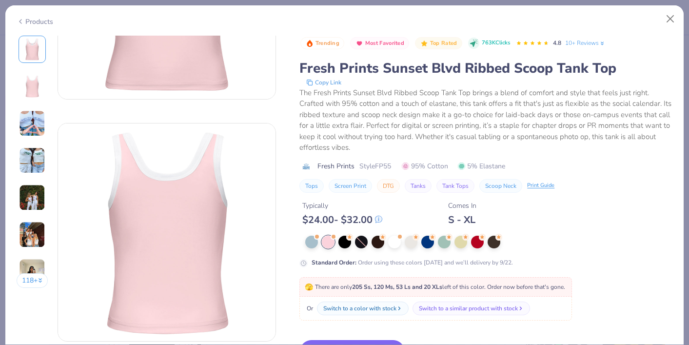 The height and width of the screenshot is (345, 689). What do you see at coordinates (496, 43) in the screenshot?
I see `span: 763K Clicks` at bounding box center [496, 43].